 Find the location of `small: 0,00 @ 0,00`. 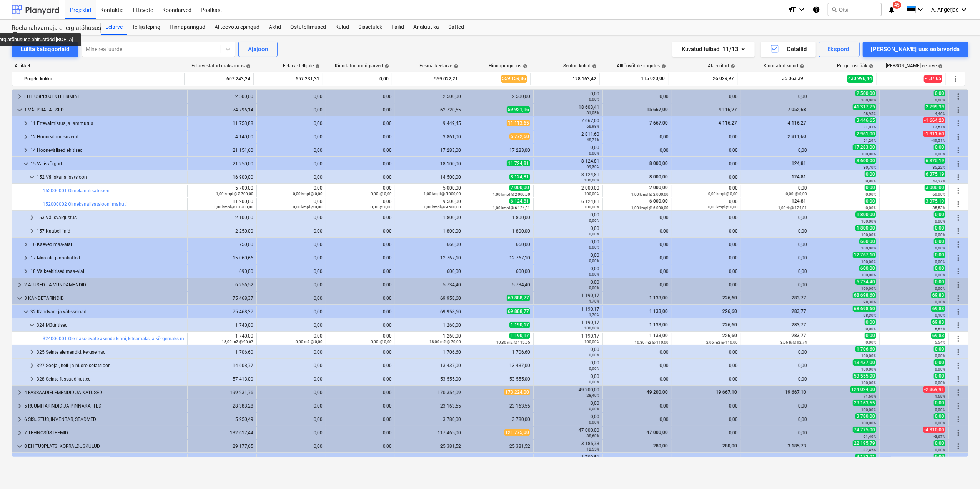

small: 0,00 @ 0,00 is located at coordinates (797, 194).